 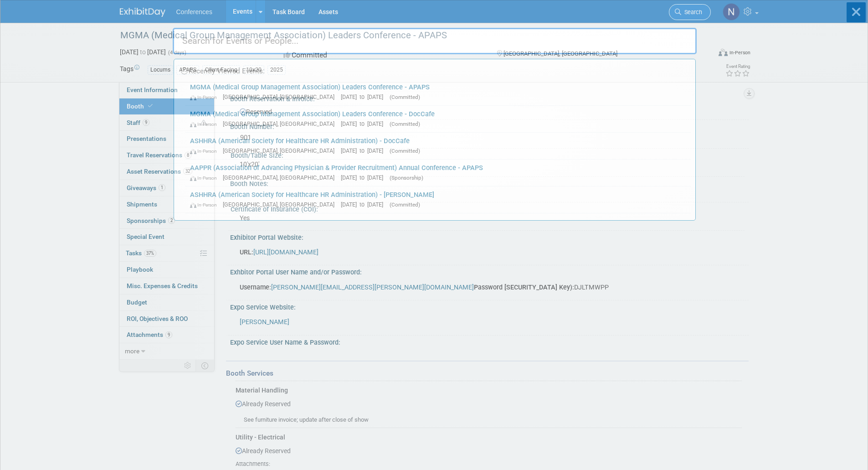 What do you see at coordinates (435, 69) in the screenshot?
I see `div: Recently Viewed Events:` at bounding box center [435, 69].